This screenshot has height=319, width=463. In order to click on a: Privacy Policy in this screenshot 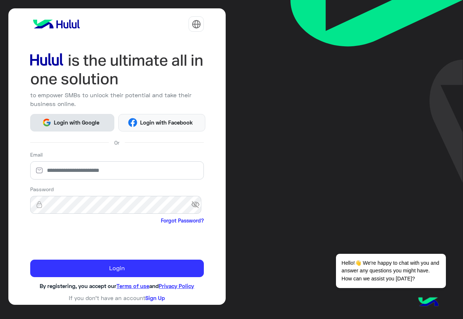, I will do `click(176, 286)`.